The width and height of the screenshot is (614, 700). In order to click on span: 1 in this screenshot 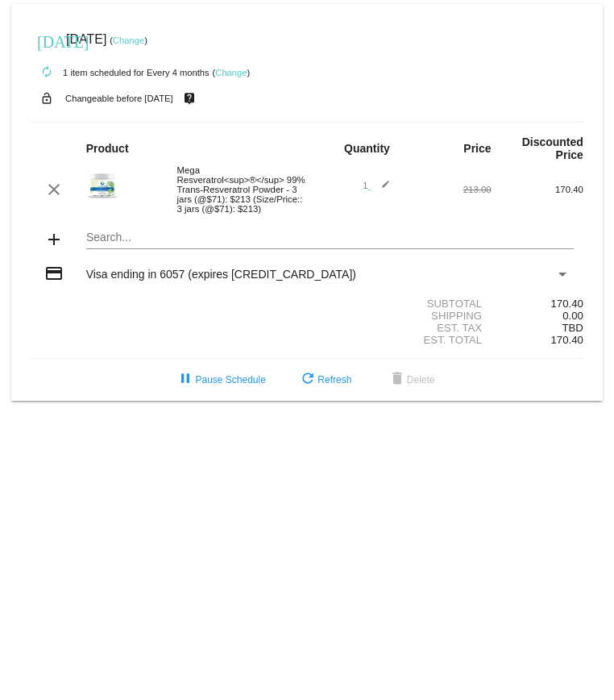, I will do `click(376, 185)`.